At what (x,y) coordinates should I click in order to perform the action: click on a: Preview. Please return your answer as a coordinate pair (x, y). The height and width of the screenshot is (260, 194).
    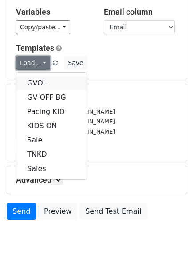
    Looking at the image, I should click on (58, 211).